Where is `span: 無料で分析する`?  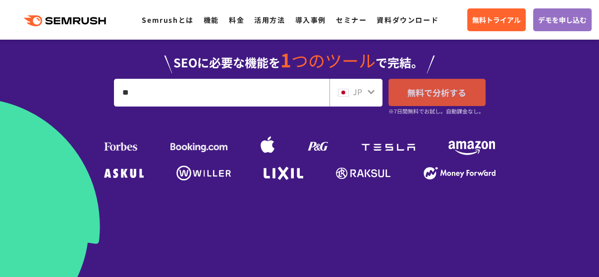
span: 無料で分析する is located at coordinates (437, 92).